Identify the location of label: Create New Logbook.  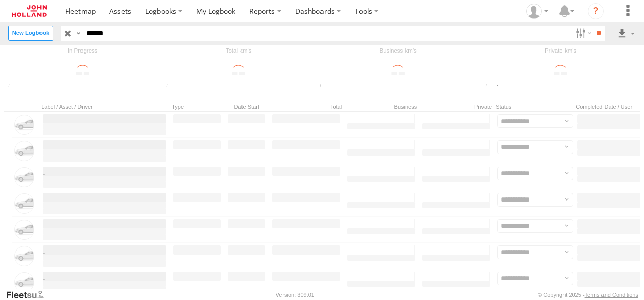
(31, 33).